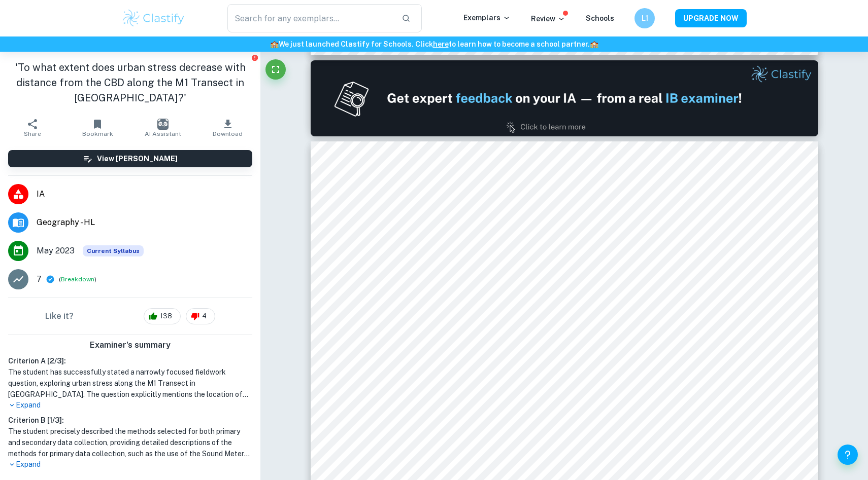  I want to click on span: Share, so click(33, 134).